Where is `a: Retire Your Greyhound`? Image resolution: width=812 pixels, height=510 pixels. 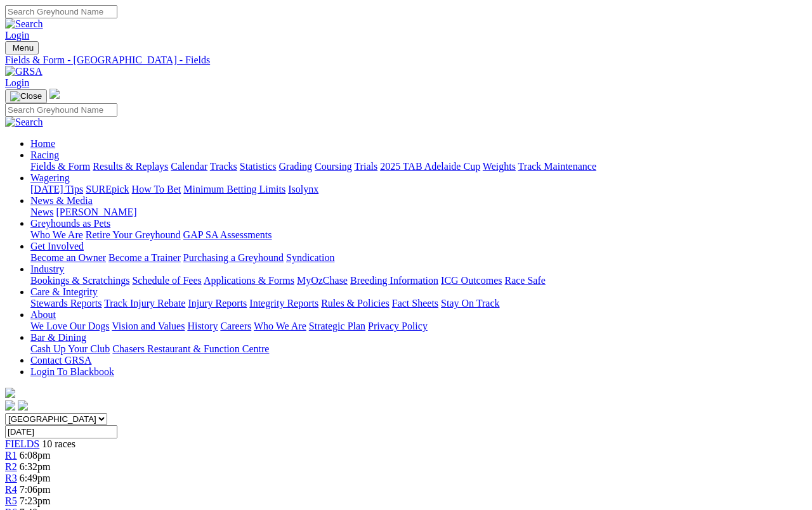 a: Retire Your Greyhound is located at coordinates (133, 235).